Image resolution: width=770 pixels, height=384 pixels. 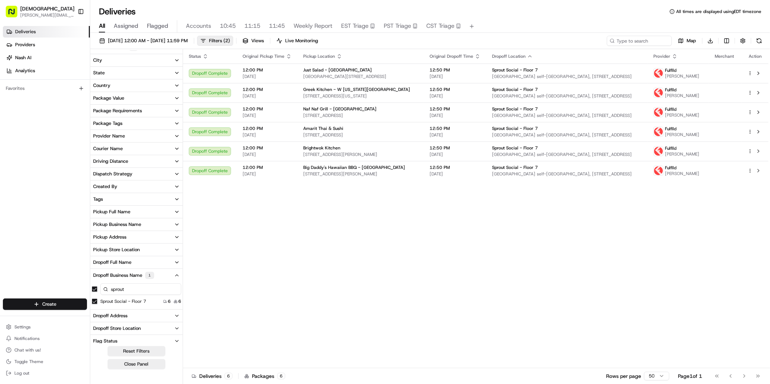 I want to click on div: Tags, so click(x=98, y=199).